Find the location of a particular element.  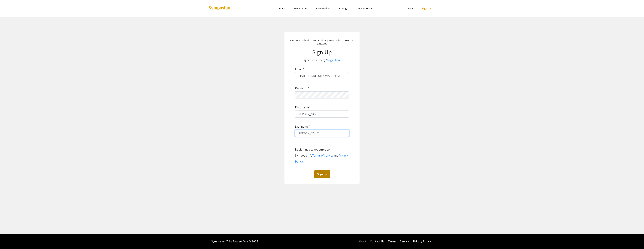

label: Last name: is located at coordinates (303, 127).